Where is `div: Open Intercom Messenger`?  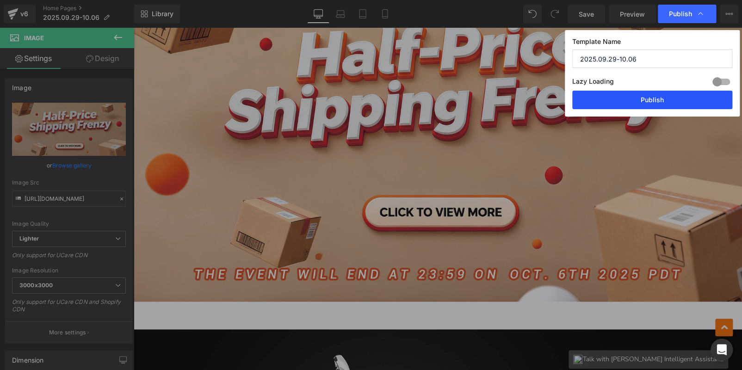
div: Open Intercom Messenger is located at coordinates (721, 350).